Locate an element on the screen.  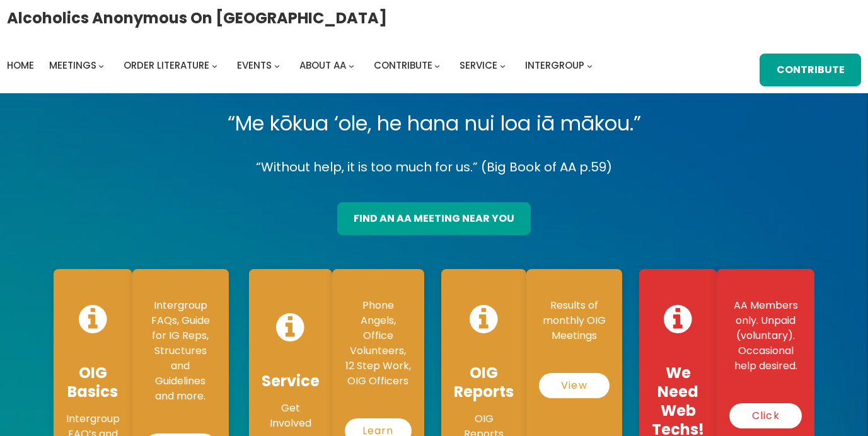
p: Results of monthly OIG Meetings is located at coordinates (574, 321).